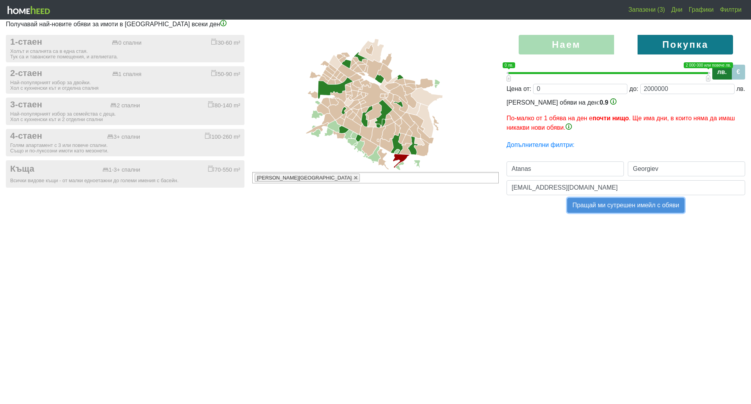 The width and height of the screenshot is (751, 404). What do you see at coordinates (519, 89) in the screenshot?
I see `div: Цена от:` at bounding box center [519, 89].